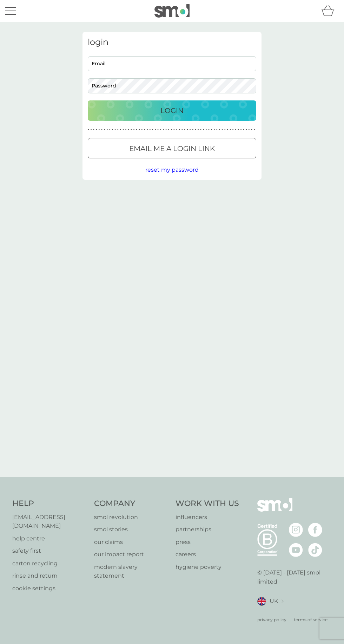 The height and width of the screenshot is (644, 344). What do you see at coordinates (131, 542) in the screenshot?
I see `p: our claims` at bounding box center [131, 542].